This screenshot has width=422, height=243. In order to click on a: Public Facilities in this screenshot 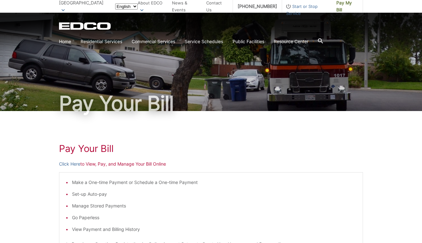, I will do `click(249, 42)`.